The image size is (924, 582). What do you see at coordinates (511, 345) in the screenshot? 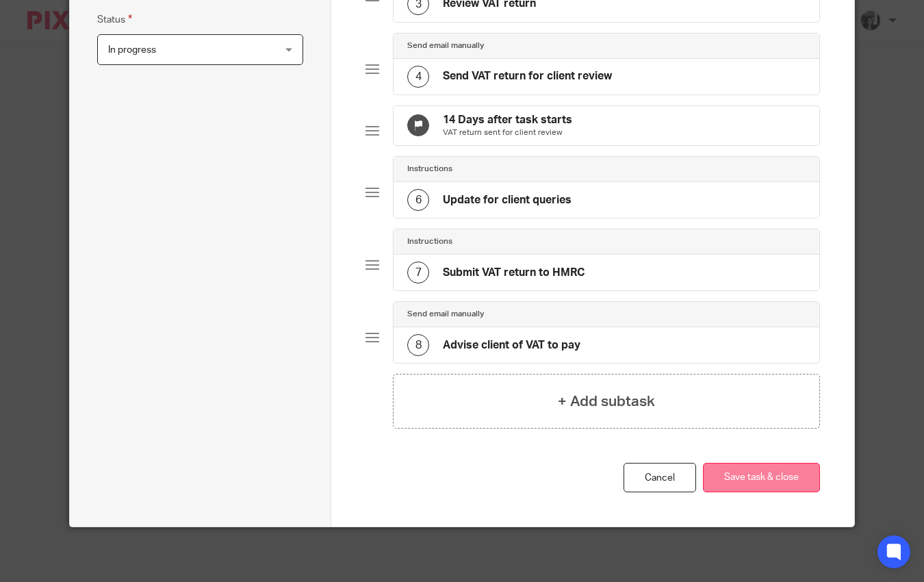
I see `h4: Advise client of VAT to pay` at bounding box center [511, 345].